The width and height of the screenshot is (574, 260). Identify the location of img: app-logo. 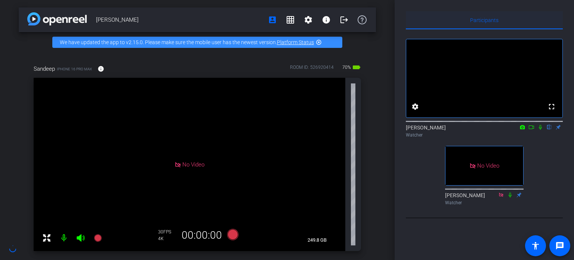
(57, 19).